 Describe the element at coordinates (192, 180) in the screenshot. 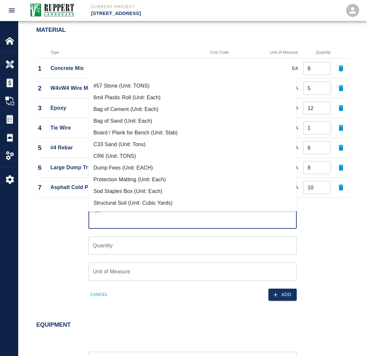

I see `li: Protection Matting (Unit: Each)` at that location.